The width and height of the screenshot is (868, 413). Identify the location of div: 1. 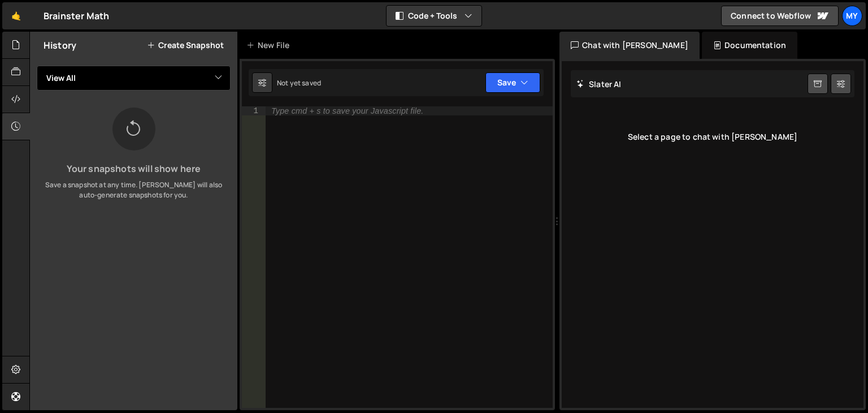
(254, 111).